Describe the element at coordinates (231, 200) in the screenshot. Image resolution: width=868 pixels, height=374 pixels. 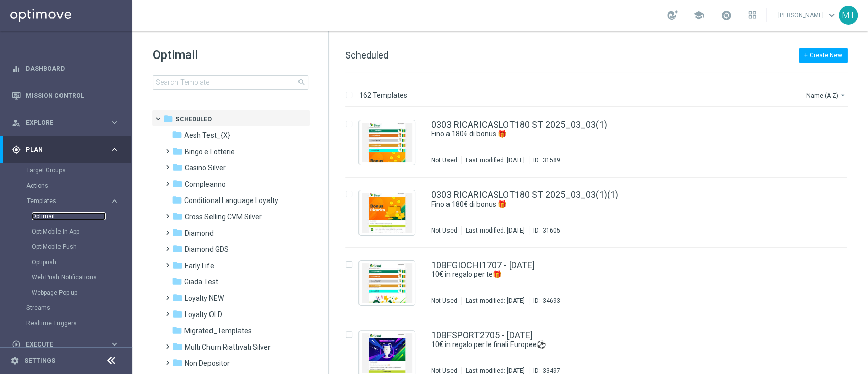
I see `span: Conditional Language Loyalty` at that location.